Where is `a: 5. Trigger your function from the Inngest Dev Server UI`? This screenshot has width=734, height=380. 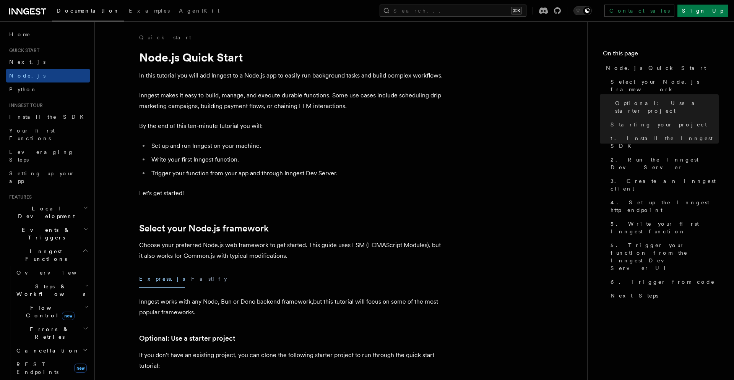 a: 5. Trigger your function from the Inngest Dev Server UI is located at coordinates (663, 257).